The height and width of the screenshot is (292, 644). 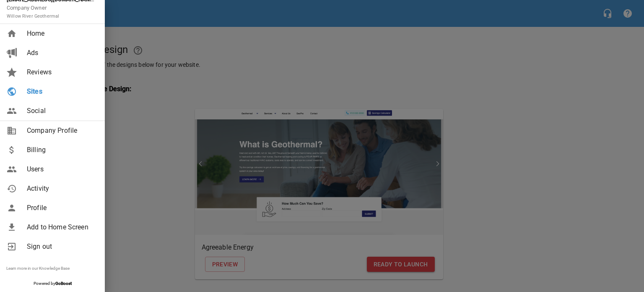 I want to click on span: Billing, so click(x=61, y=150).